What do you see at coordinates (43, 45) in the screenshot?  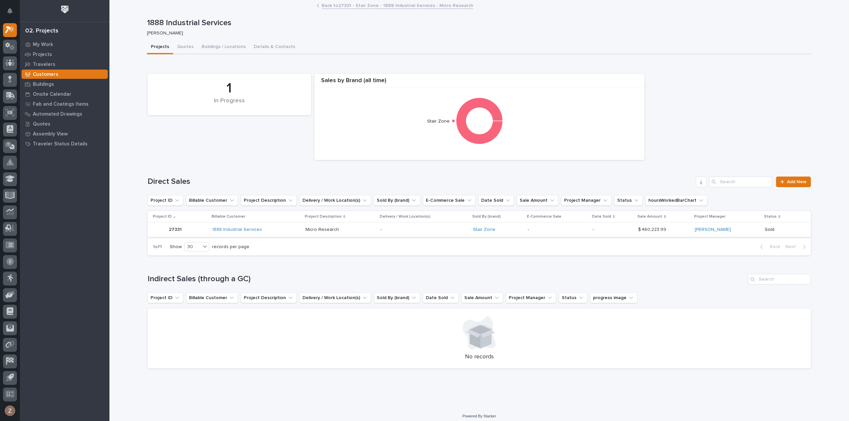 I see `p: My Work` at bounding box center [43, 45].